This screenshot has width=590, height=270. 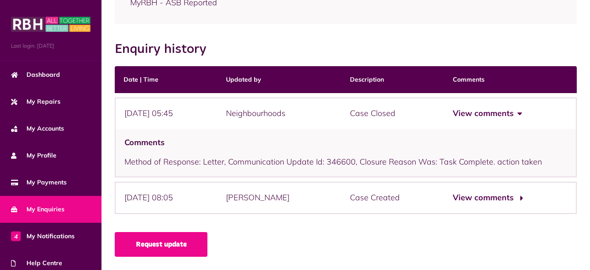 I want to click on div: Case Created, so click(x=393, y=198).